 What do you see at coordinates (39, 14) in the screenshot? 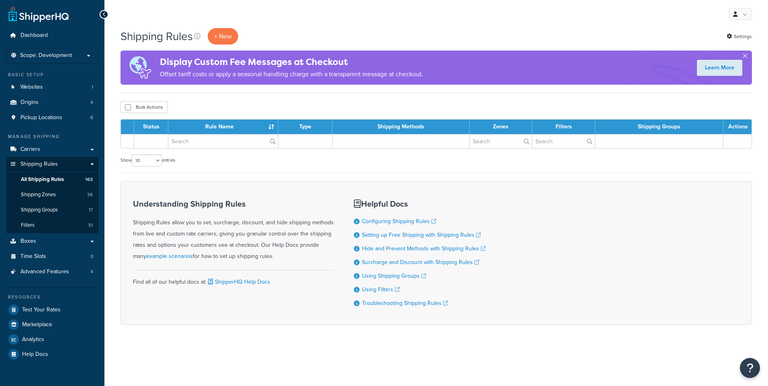
I see `a: ShipperHQ Home` at bounding box center [39, 14].